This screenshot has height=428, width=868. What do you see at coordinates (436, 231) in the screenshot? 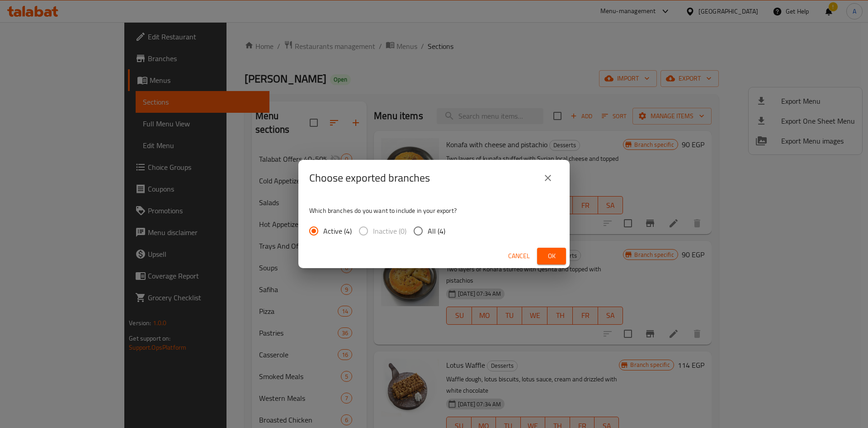
I see `span: All (4)` at bounding box center [436, 231].